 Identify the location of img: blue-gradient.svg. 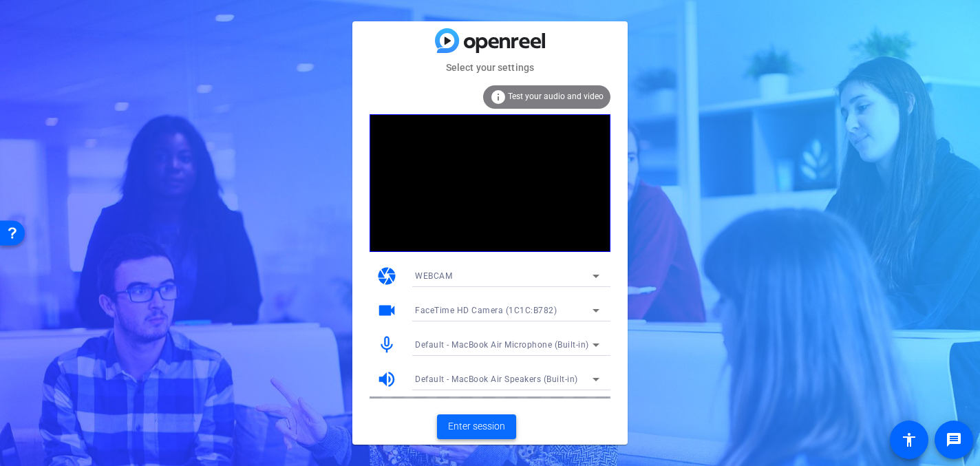
(490, 40).